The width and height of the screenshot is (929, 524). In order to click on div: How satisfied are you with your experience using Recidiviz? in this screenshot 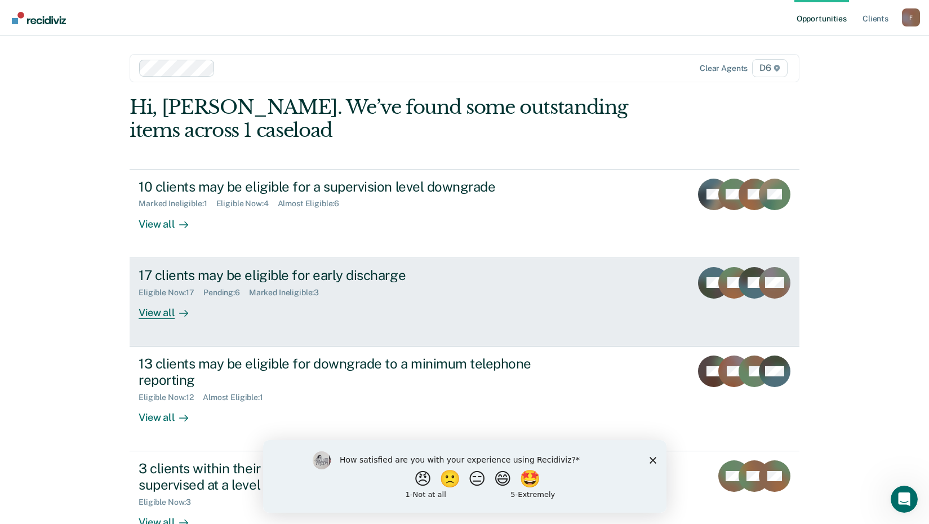, I will do `click(207, 20)`.